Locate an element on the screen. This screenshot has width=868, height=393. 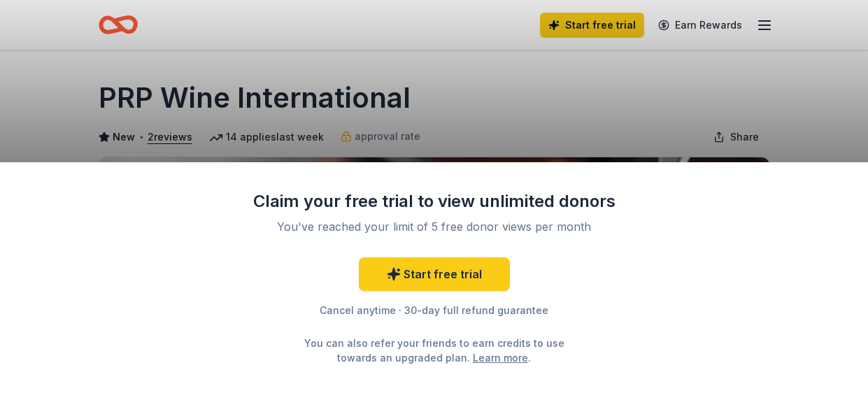
div: You've reached your limit of 5 free donor views per month is located at coordinates (434, 227).